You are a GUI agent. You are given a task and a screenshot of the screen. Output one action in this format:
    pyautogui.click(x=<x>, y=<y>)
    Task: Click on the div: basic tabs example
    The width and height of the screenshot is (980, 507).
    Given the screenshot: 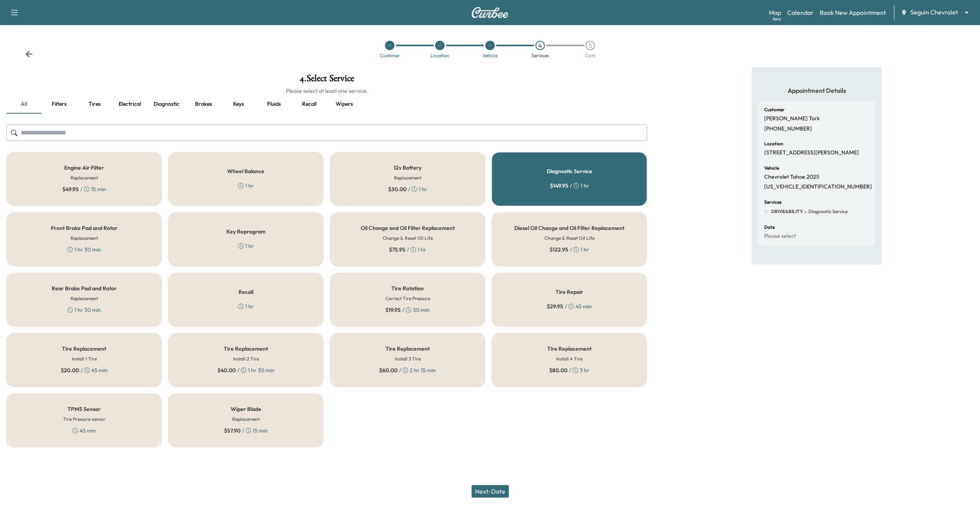 What is the action you would take?
    pyautogui.click(x=327, y=104)
    